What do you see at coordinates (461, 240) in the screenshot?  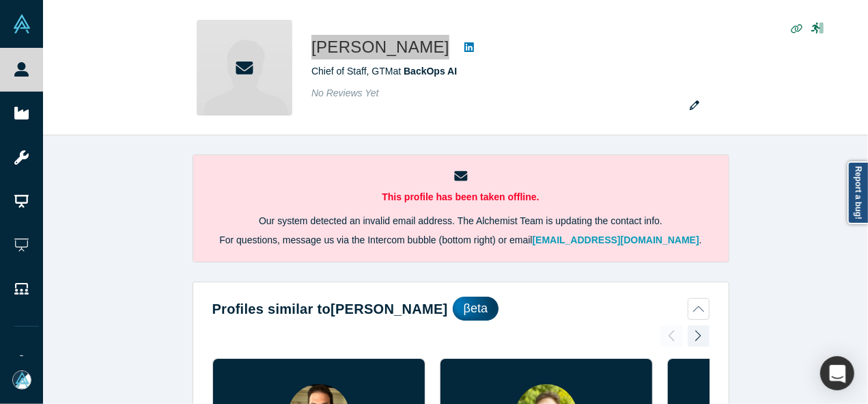 I see `p: For questions, message us via the Intercom bubble (bottom right) or email .` at bounding box center [461, 240].